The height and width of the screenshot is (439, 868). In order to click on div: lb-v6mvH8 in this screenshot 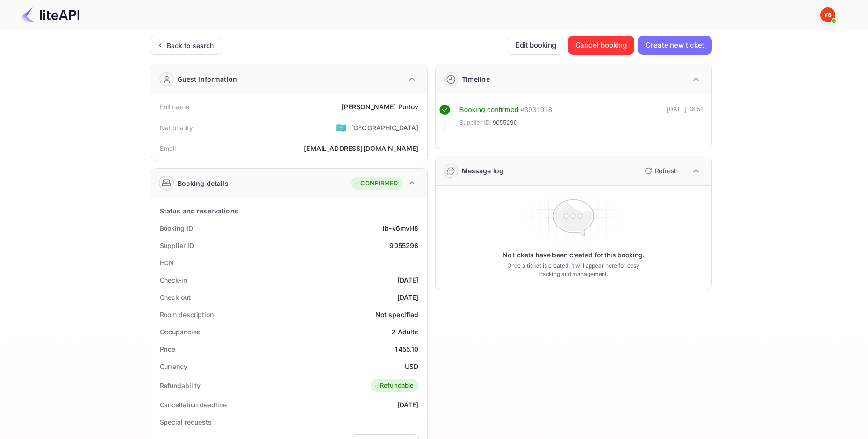, I will do `click(401, 228)`.